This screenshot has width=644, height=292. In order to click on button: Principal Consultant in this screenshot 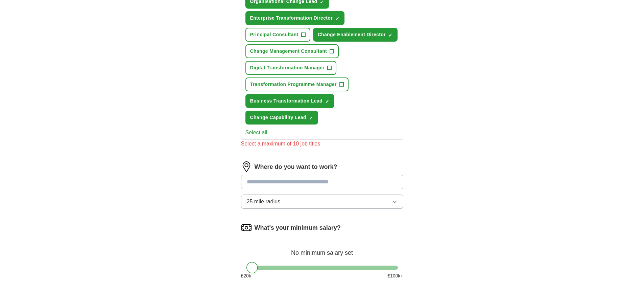, I will do `click(278, 35)`.